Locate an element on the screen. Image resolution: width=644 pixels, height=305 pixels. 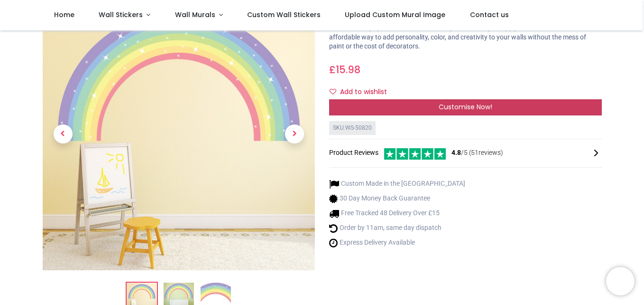
a: Previous is located at coordinates (63, 134).